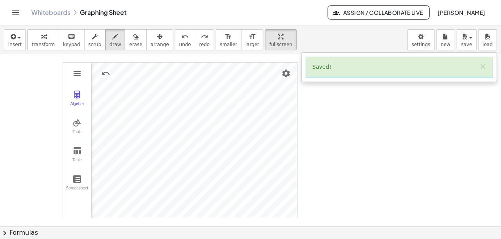 This screenshot has height=239, width=501. What do you see at coordinates (135, 40) in the screenshot?
I see `button: erase` at bounding box center [135, 40].